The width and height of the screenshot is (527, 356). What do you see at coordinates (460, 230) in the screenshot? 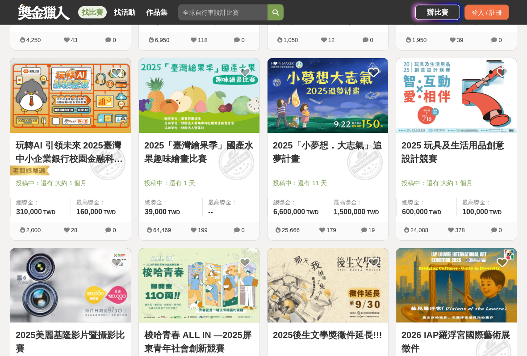
I see `span: 378` at bounding box center [460, 230].